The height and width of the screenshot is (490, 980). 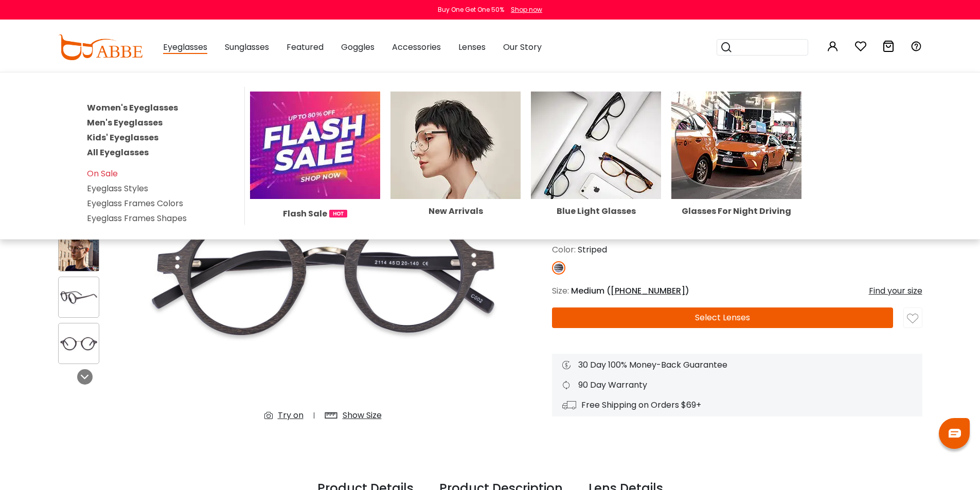 I want to click on img: chat, so click(x=955, y=433).